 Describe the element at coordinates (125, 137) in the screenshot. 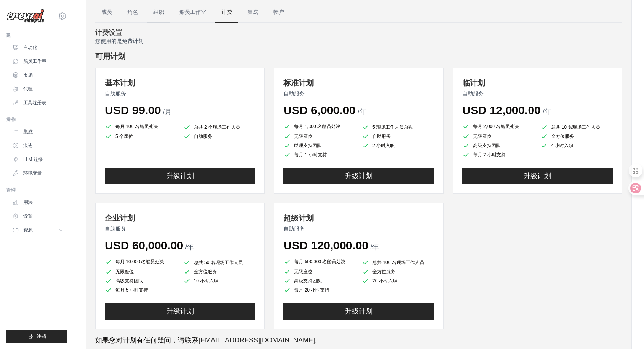

I see `font: 5 个座位` at that location.